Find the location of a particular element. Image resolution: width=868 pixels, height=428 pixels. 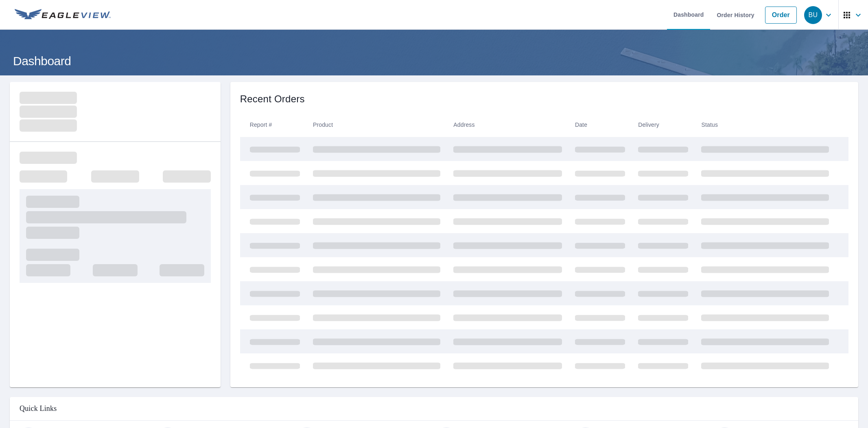

th: Product is located at coordinates (376, 125).